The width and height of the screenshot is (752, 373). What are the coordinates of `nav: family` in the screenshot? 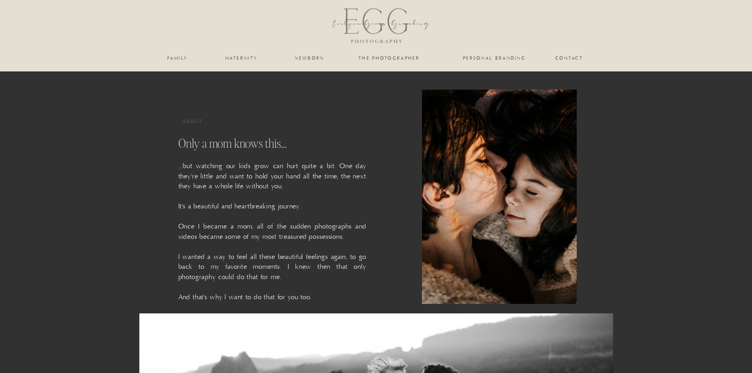 It's located at (178, 58).